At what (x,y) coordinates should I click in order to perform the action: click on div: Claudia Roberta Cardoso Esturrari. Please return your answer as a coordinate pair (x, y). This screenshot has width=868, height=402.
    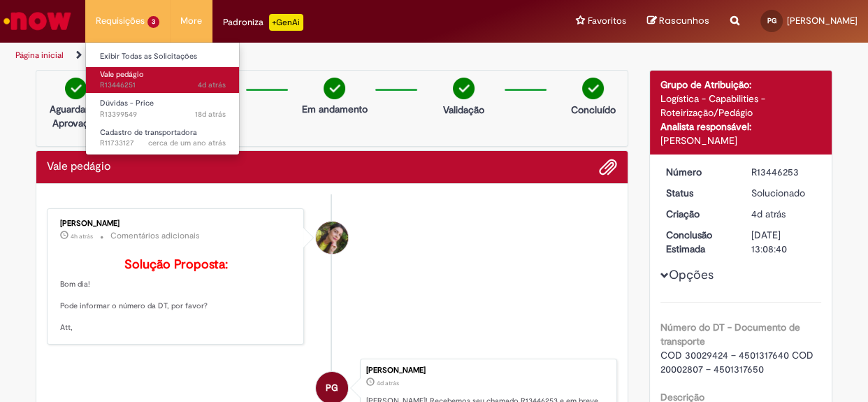
    Looking at the image, I should click on (332, 238).